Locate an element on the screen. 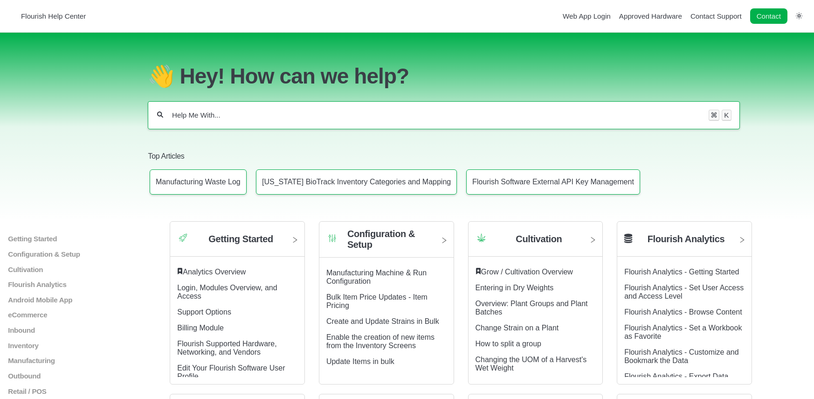 This screenshot has width=814, height=399. h2: Cultivation is located at coordinates (538, 239).